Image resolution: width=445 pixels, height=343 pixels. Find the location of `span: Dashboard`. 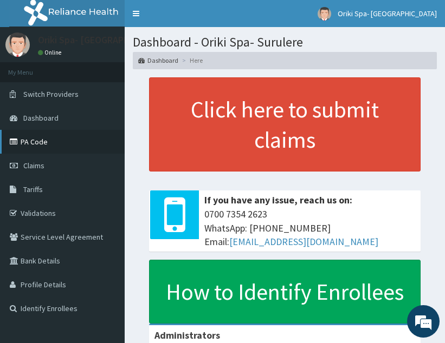

span: Dashboard is located at coordinates (41, 118).